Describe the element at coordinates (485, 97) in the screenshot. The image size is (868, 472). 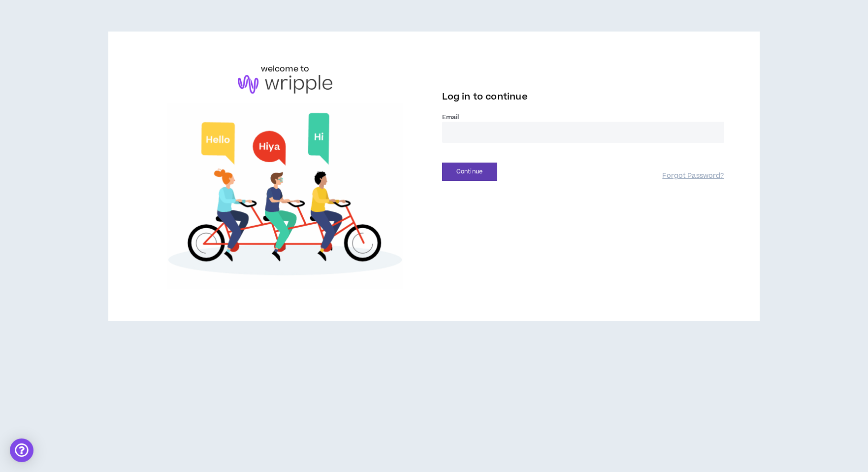
I see `span: Log in to continue` at that location.